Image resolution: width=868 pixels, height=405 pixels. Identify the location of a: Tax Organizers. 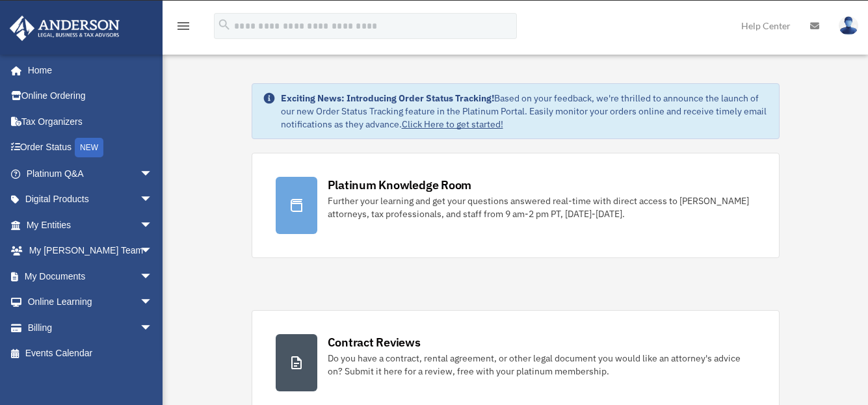
(90, 122).